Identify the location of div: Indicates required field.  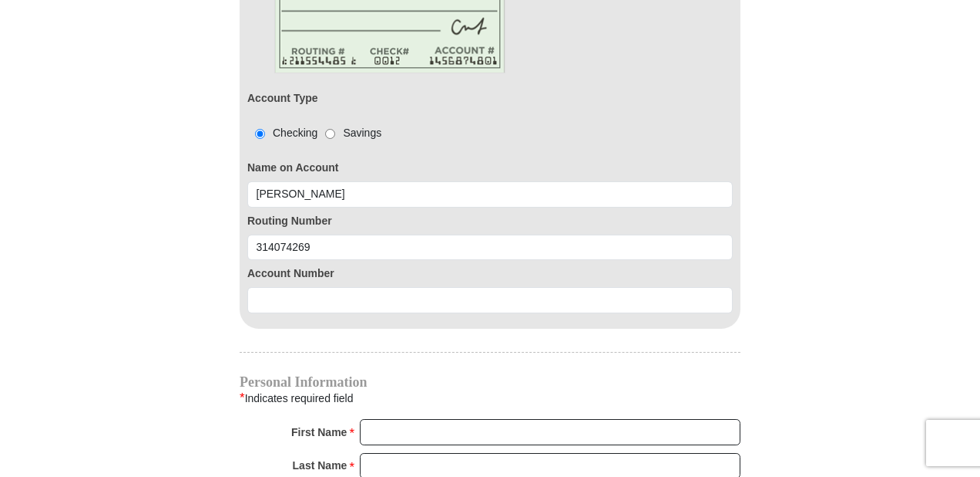
(490, 398).